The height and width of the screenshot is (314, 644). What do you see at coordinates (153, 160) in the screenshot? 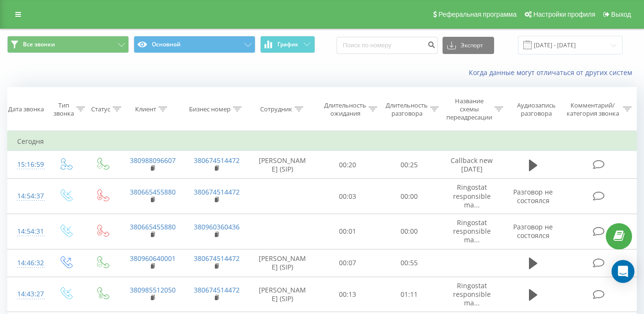
I see `a: 380988096607` at bounding box center [153, 160].